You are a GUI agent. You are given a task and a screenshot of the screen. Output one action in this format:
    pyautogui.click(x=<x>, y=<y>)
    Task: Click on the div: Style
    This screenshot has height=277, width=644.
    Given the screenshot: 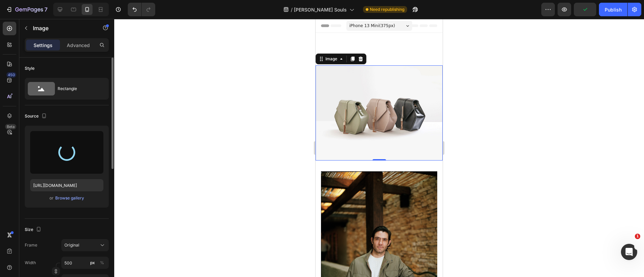 What is the action you would take?
    pyautogui.click(x=30, y=68)
    